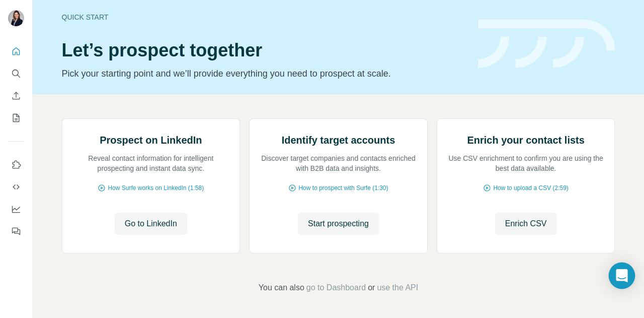 This screenshot has width=644, height=318. I want to click on span: Enrich CSV, so click(526, 224).